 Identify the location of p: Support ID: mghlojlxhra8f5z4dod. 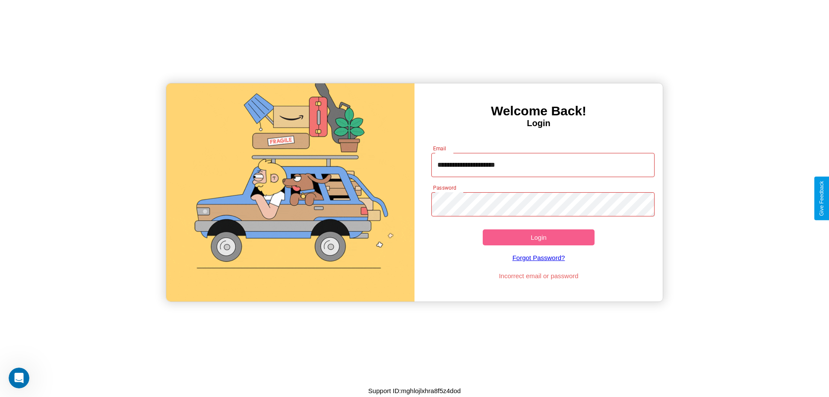
(415, 390).